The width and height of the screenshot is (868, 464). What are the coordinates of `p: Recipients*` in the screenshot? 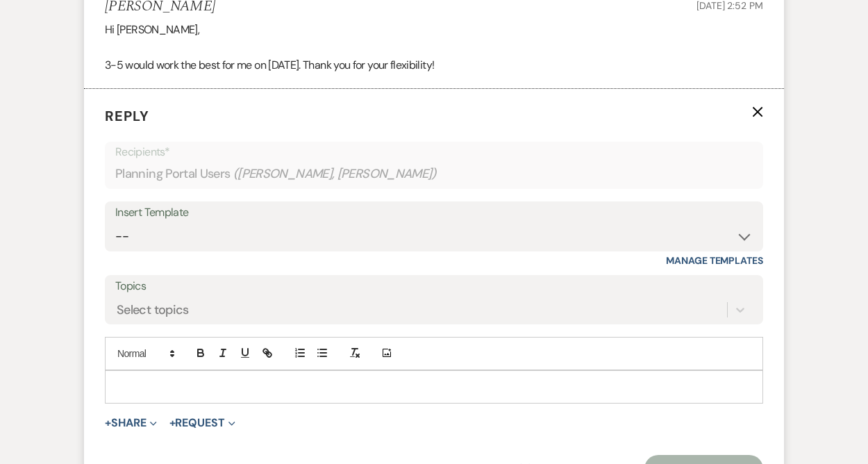 It's located at (434, 152).